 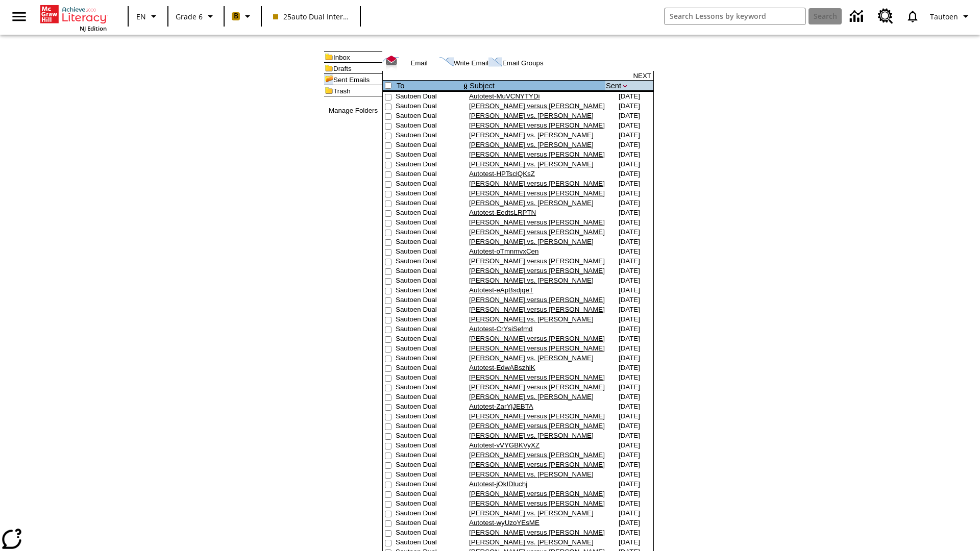 I want to click on div: Home, so click(x=73, y=17).